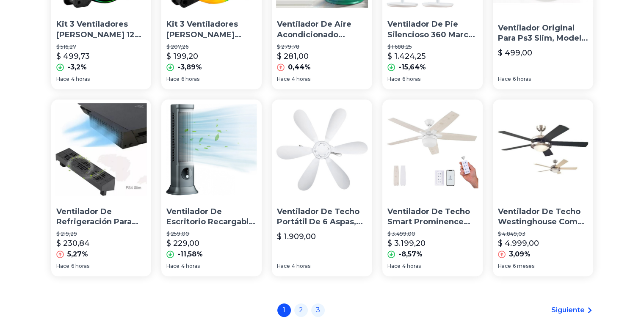 Image resolution: width=644 pixels, height=322 pixels. What do you see at coordinates (543, 234) in the screenshot?
I see `p: $ 4.849,03` at bounding box center [543, 234].